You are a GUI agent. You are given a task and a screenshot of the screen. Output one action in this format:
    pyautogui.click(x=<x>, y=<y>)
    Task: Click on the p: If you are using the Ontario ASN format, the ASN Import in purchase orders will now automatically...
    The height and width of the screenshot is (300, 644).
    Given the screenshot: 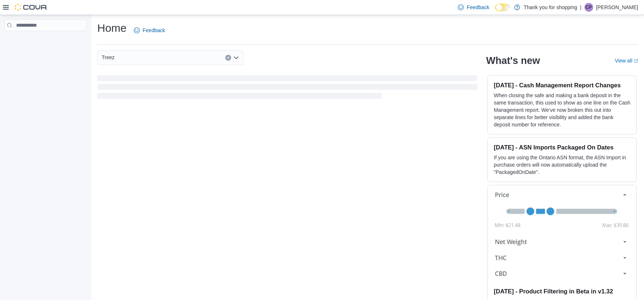 What is the action you would take?
    pyautogui.click(x=562, y=165)
    